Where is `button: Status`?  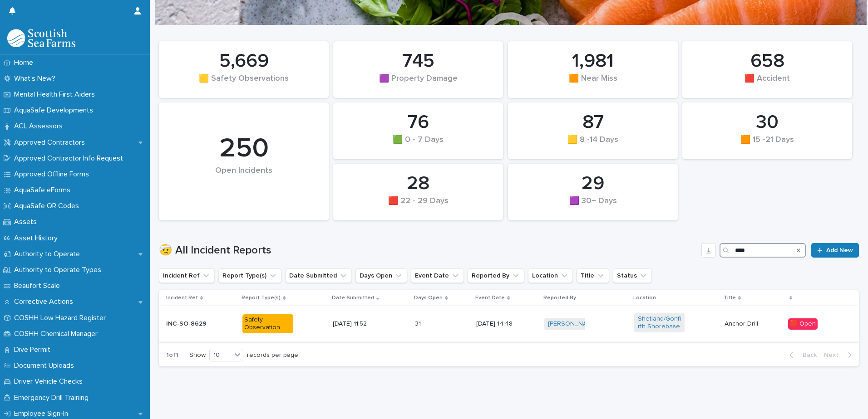 button: Status is located at coordinates (632, 276).